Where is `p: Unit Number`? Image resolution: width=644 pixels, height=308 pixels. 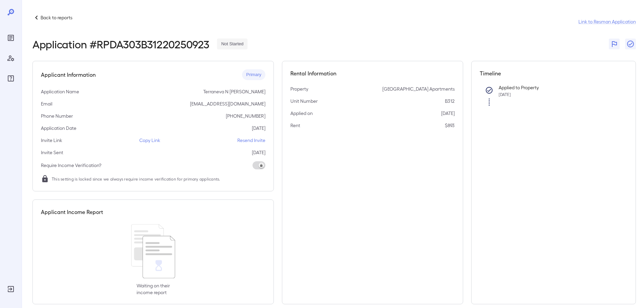 p: Unit Number is located at coordinates (304, 101).